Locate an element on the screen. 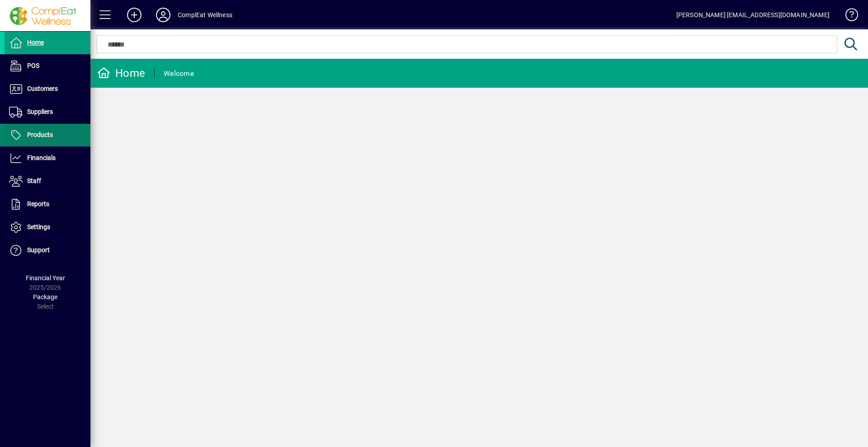 This screenshot has height=447, width=868. span: Products is located at coordinates (40, 135).